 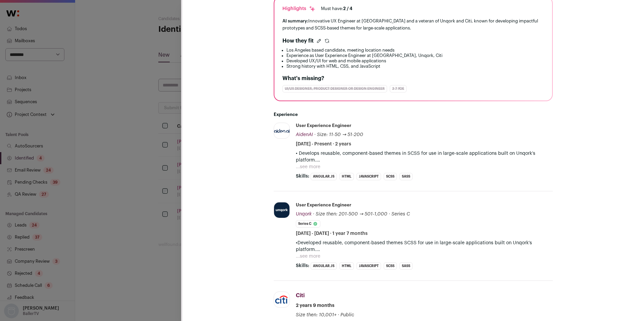 What do you see at coordinates (398, 89) in the screenshot?
I see `div: 3-7 YOE` at bounding box center [398, 89].